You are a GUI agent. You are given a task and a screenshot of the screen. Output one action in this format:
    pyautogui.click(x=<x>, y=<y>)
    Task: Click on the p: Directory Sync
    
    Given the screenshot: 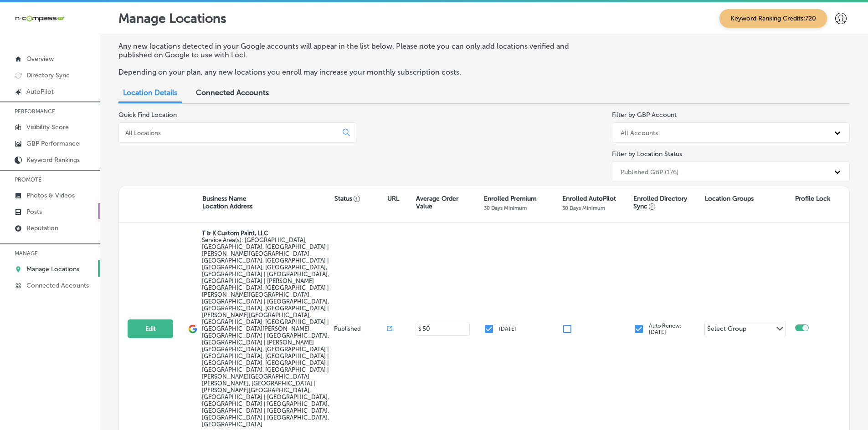 What is the action you would take?
    pyautogui.click(x=48, y=75)
    